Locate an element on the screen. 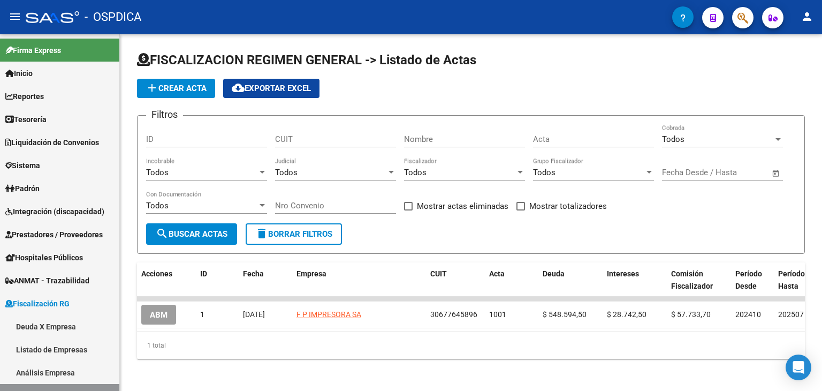 Image resolution: width=822 pixels, height=391 pixels. span: Padrón is located at coordinates (22, 188).